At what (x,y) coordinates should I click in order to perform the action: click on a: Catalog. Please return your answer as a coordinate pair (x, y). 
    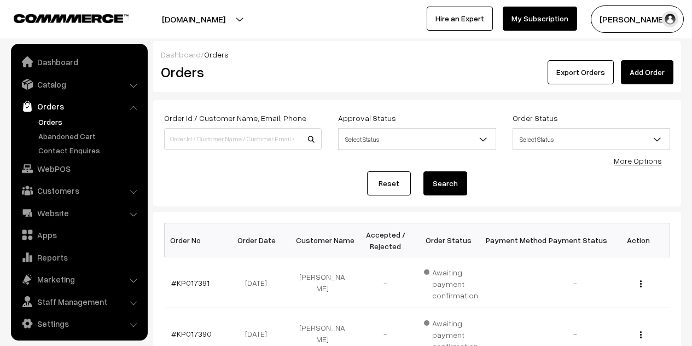
    Looking at the image, I should click on (79, 84).